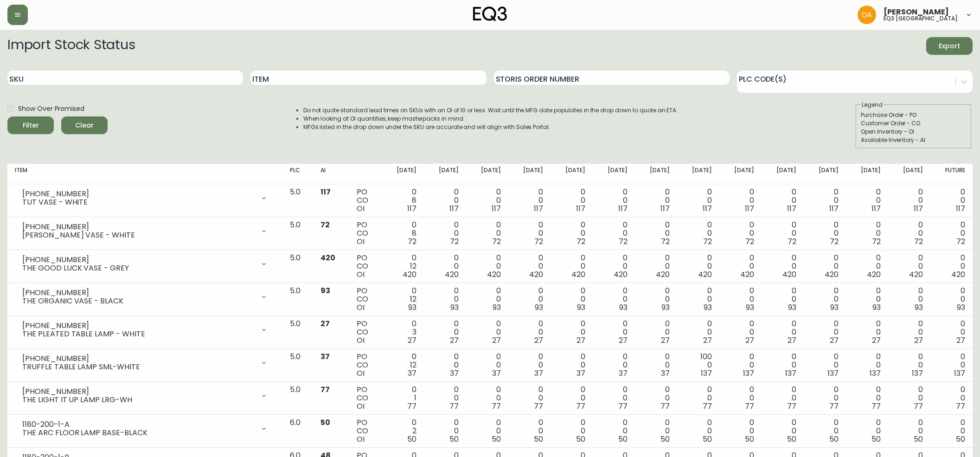 This screenshot has width=980, height=457. I want to click on div: Available Inventory - AI, so click(914, 140).